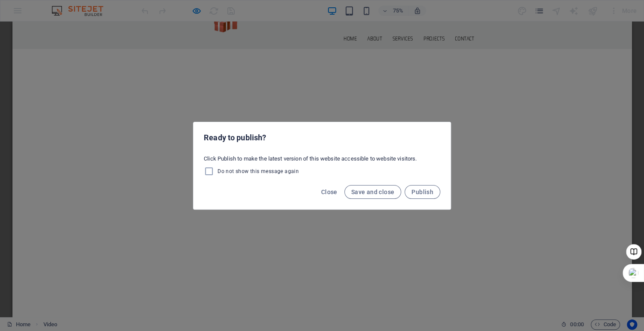  Describe the element at coordinates (422, 192) in the screenshot. I see `button: Publish` at that location.